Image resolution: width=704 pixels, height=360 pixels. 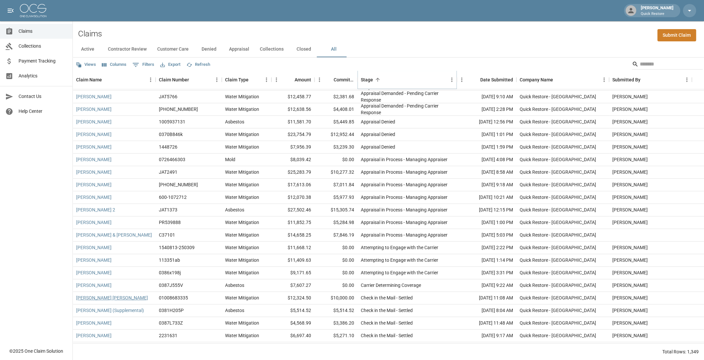 What do you see at coordinates (293, 210) in the screenshot?
I see `div: $27,502.46` at bounding box center [293, 210].